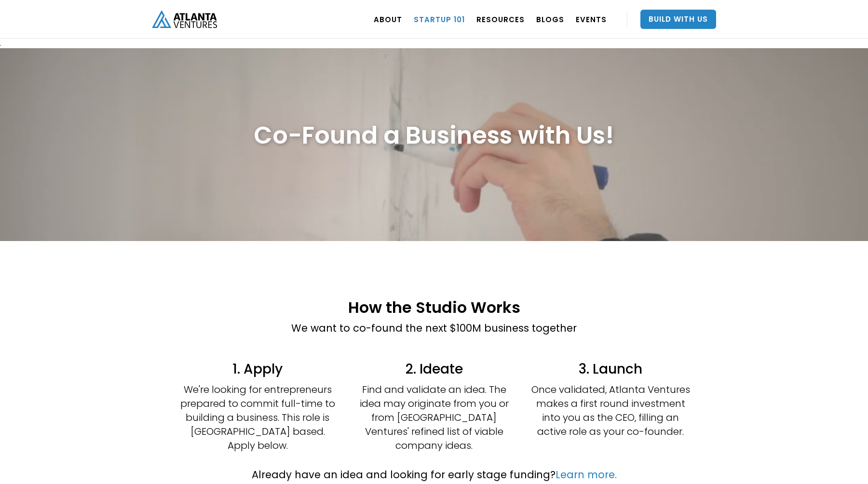 The image size is (868, 484). Describe the element at coordinates (434, 369) in the screenshot. I see `h4: 2. Ideate` at that location.